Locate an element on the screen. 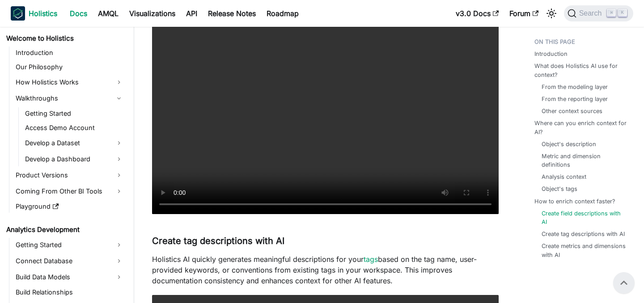 This screenshot has height=303, width=644. a: Coming From Other BI Tools is located at coordinates (69, 192).